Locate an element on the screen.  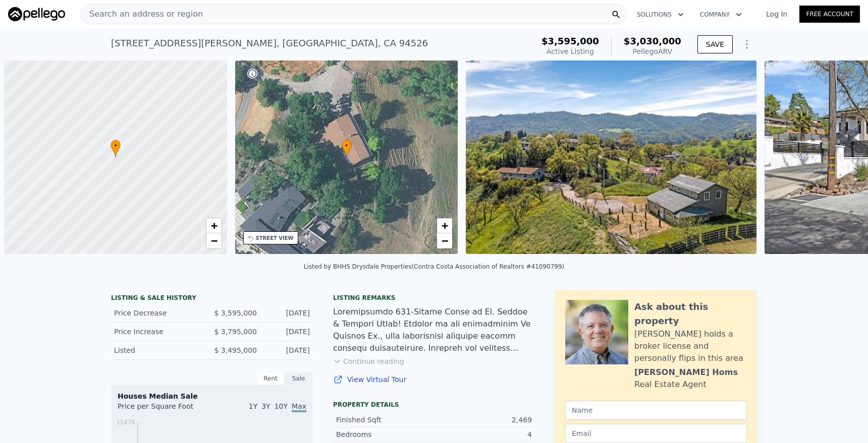
a: Log In is located at coordinates (776, 14).